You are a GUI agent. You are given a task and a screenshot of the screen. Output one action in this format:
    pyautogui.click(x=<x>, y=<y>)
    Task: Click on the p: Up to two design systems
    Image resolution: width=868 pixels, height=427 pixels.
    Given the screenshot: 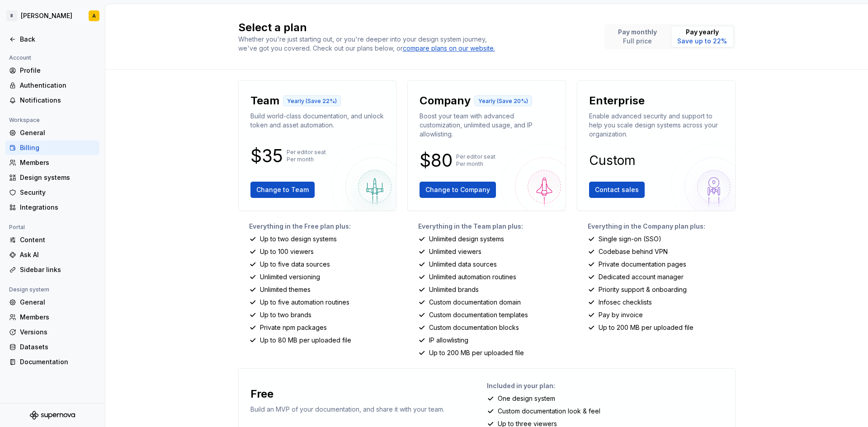 What is the action you would take?
    pyautogui.click(x=298, y=239)
    